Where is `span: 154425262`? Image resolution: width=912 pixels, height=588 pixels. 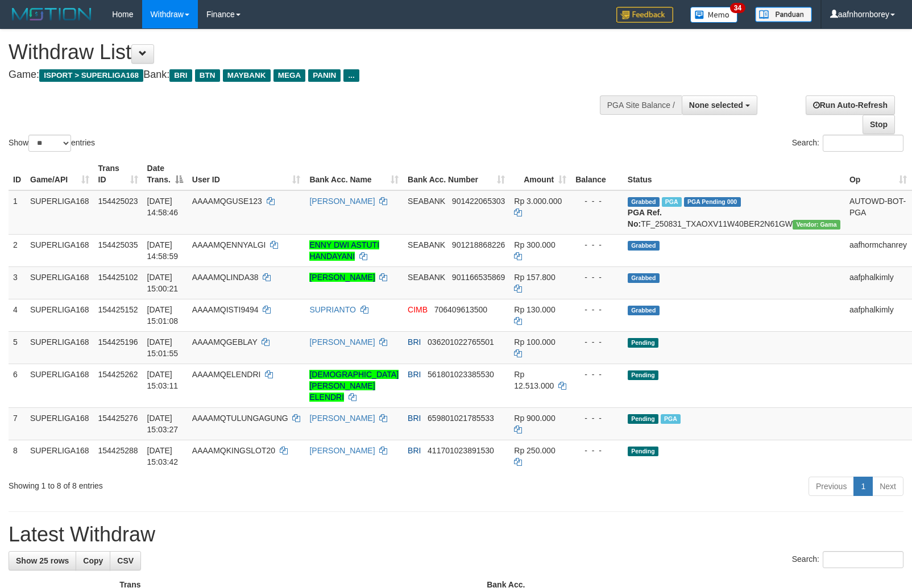
span: 154425262 is located at coordinates (118, 375).